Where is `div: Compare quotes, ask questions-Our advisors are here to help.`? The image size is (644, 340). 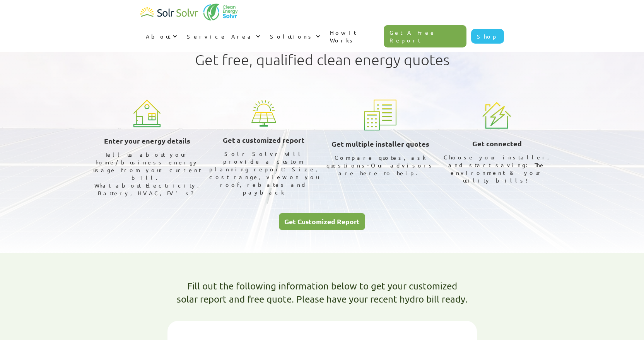 div: Compare quotes, ask questions-Our advisors are here to help. is located at coordinates (381, 166).